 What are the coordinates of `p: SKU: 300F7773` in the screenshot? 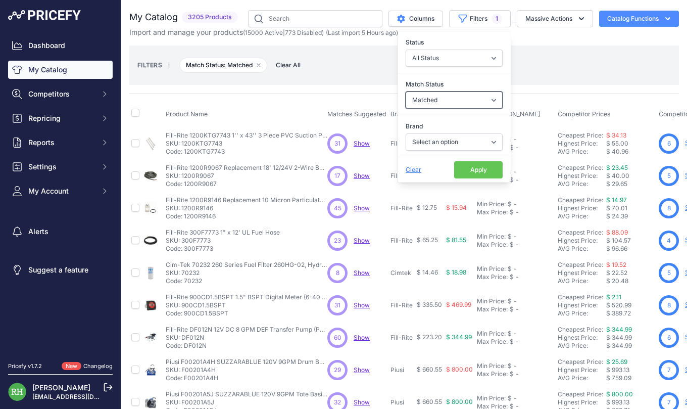 It's located at (223, 241).